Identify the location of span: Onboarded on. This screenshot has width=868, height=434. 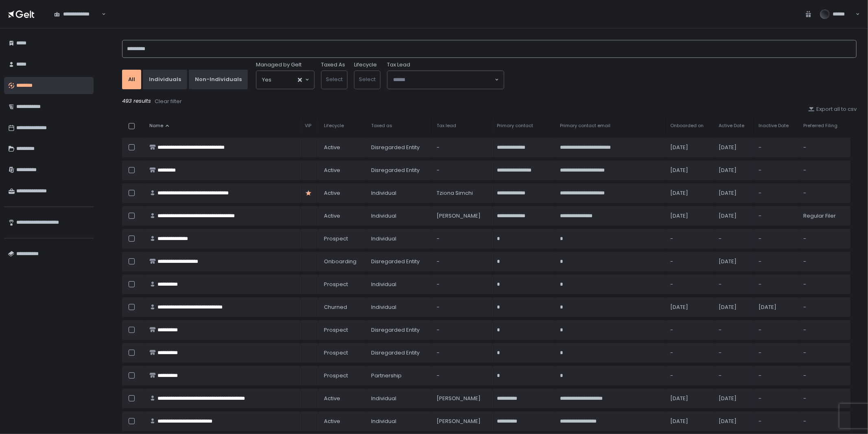
(687, 125).